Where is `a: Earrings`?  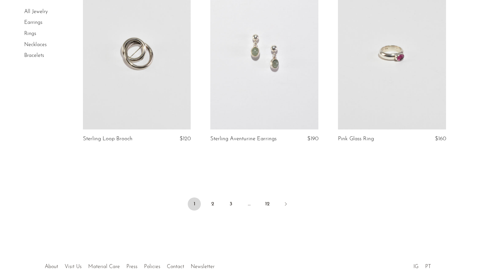
a: Earrings is located at coordinates (33, 23).